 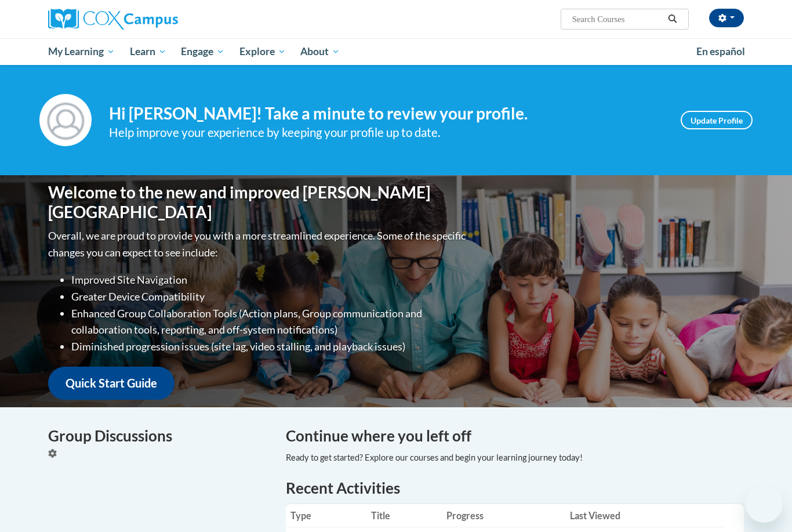 What do you see at coordinates (159, 20) in the screenshot?
I see `a: Cox Campus` at bounding box center [159, 20].